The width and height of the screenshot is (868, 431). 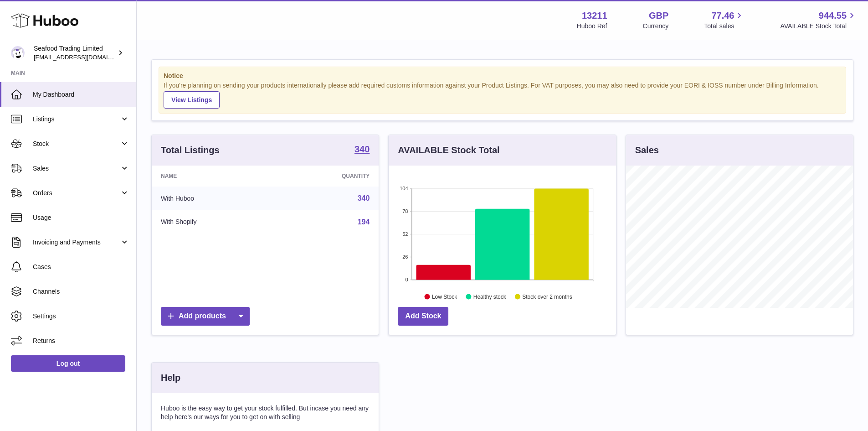 I want to click on a: 194, so click(x=364, y=221).